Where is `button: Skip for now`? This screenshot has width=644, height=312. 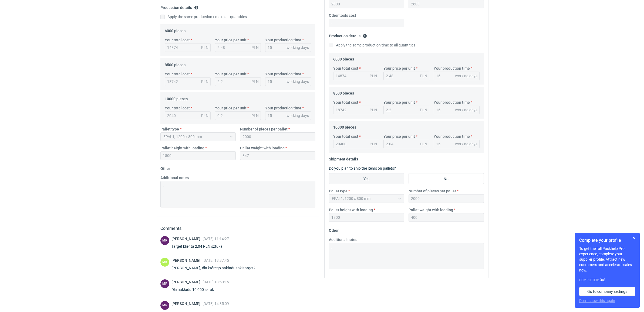
button: Skip for now is located at coordinates (634, 238).